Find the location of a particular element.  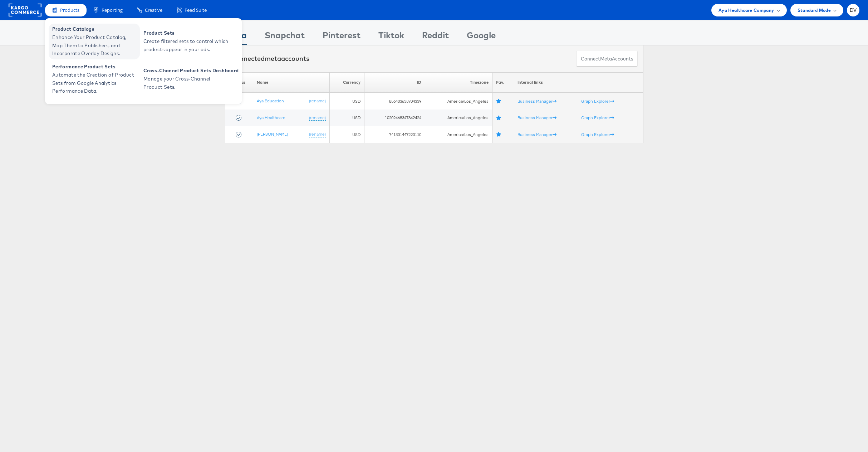

span: Automate the Creation of Product Sets from Google Analytics Performance Data. is located at coordinates (95, 83).